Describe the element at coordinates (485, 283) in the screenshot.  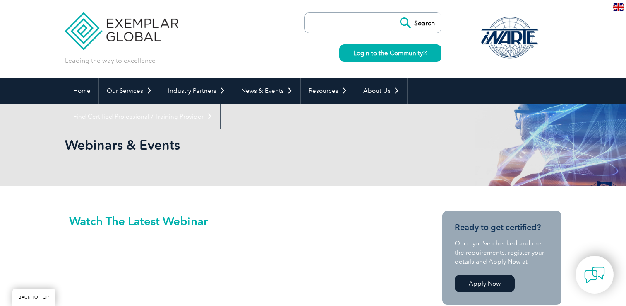
I see `a: Apply Now` at that location.